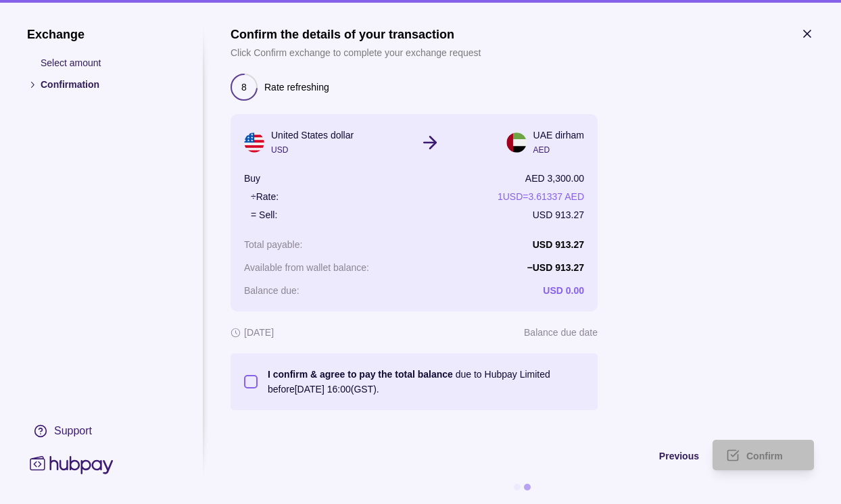 The width and height of the screenshot is (841, 504). What do you see at coordinates (559, 150) in the screenshot?
I see `p: AED` at bounding box center [559, 150].